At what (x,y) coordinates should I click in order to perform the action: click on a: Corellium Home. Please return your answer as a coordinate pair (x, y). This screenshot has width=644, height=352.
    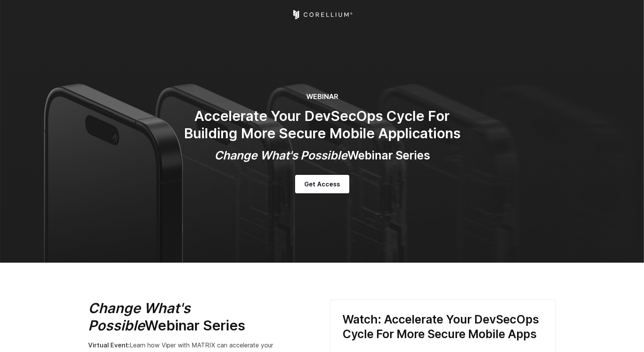
    Looking at the image, I should click on (322, 15).